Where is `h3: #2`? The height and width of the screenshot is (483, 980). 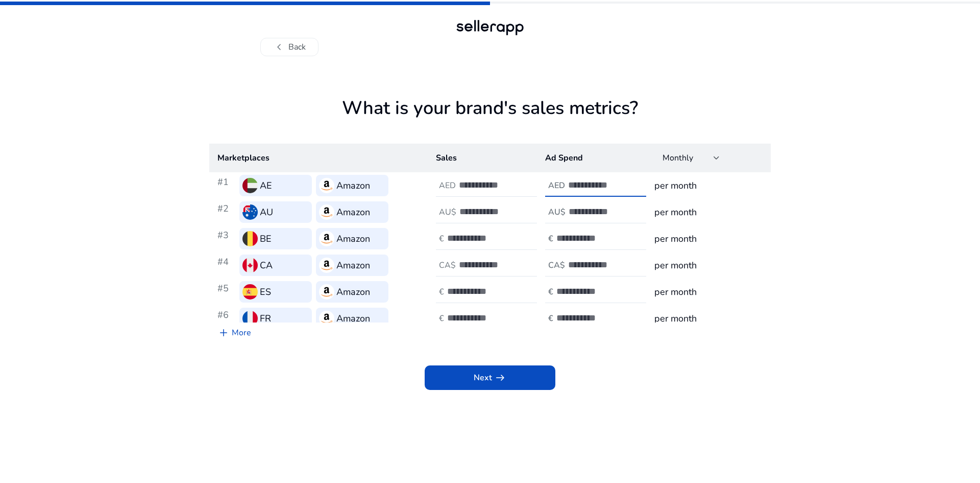
h3: #2 is located at coordinates (226, 212).